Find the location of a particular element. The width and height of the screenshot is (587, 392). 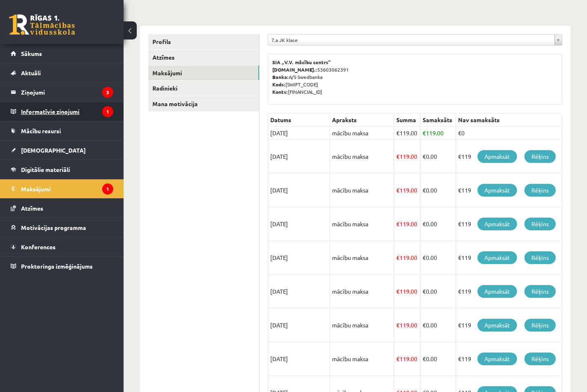

a: Aktuāli is located at coordinates (61, 73).